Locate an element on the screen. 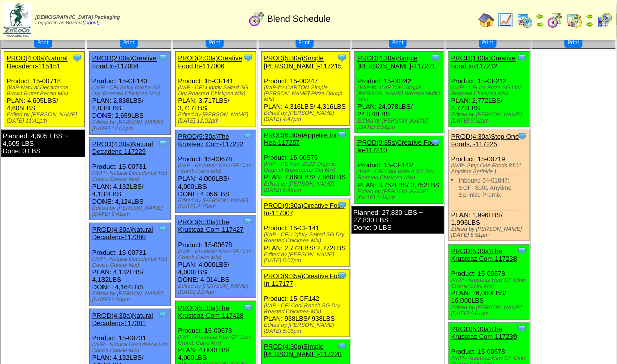  a: PROD(5:30a)The Krusteaz Com-117428 is located at coordinates (211, 312).